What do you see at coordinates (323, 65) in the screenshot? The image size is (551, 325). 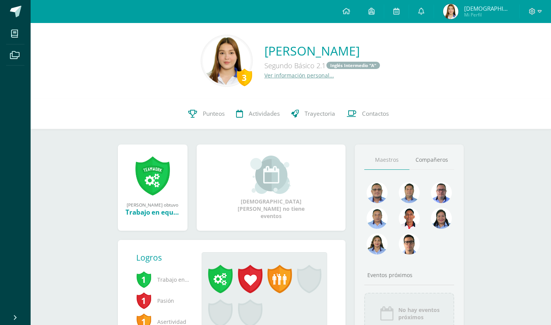 I see `div: Segundo Básico 2.1` at bounding box center [323, 65].